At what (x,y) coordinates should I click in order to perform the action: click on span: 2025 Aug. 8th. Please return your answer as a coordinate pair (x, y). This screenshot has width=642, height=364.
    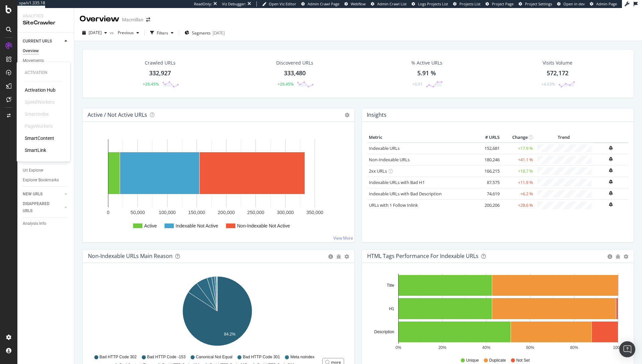
    Looking at the image, I should click on (95, 32).